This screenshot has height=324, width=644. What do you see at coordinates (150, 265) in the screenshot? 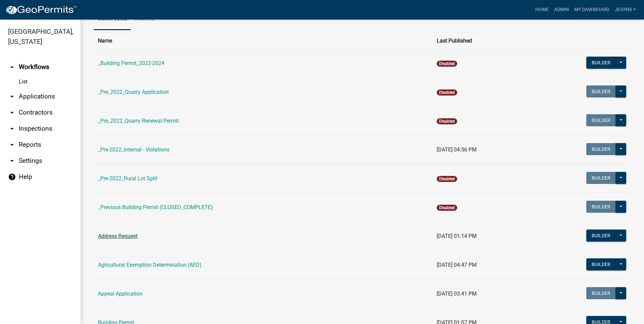
I see `a: Agricultural Exemption Determination (AED)` at bounding box center [150, 265].